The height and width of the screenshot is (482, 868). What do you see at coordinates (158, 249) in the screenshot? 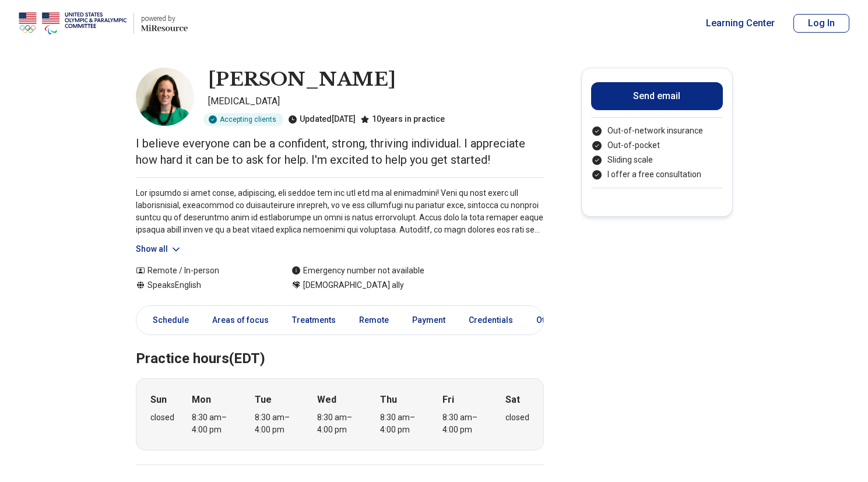
I see `button: Show all` at bounding box center [158, 249].